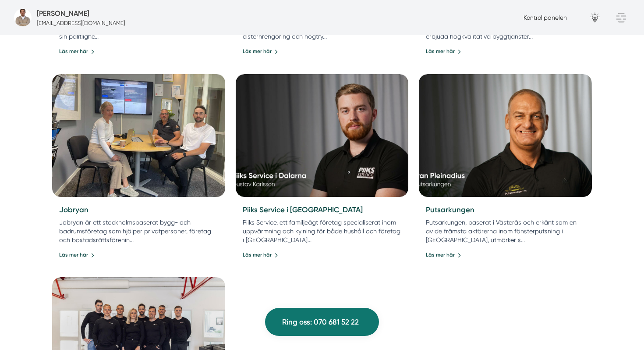  What do you see at coordinates (322, 135) in the screenshot?
I see `a: Piiks Service i Dalarna` at bounding box center [322, 135].